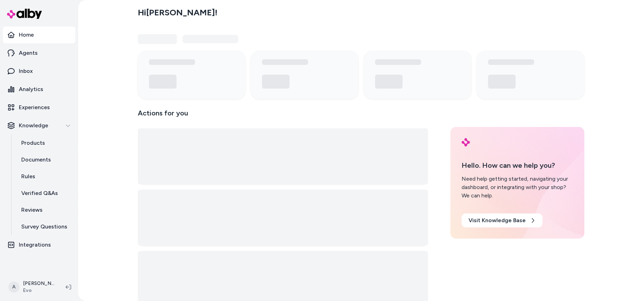 The width and height of the screenshot is (644, 301). I want to click on a: Verified Q&As, so click(45, 193).